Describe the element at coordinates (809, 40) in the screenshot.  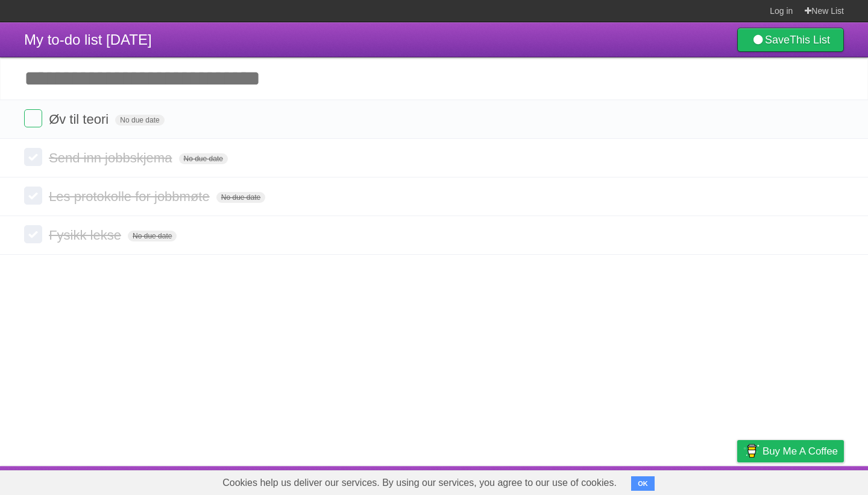
I see `b: This List` at that location.